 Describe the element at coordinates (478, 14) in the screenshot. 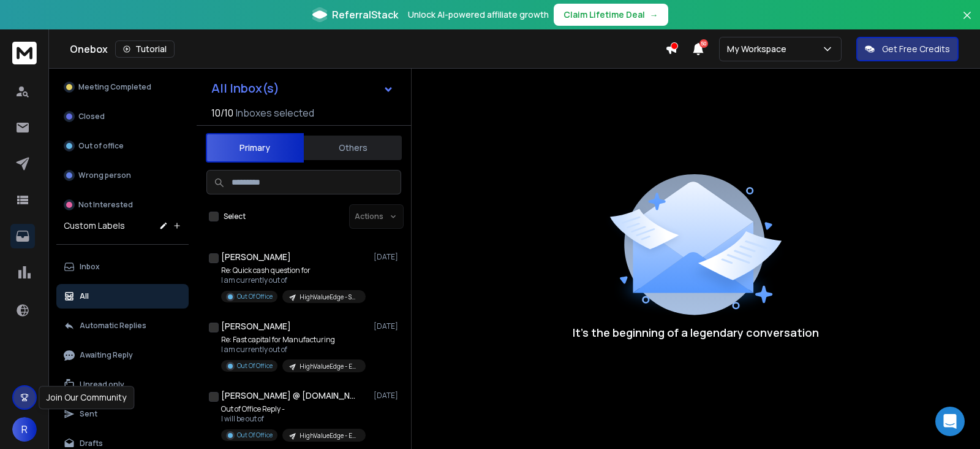

I see `p: Unlock AI-powered affiliate growth` at that location.